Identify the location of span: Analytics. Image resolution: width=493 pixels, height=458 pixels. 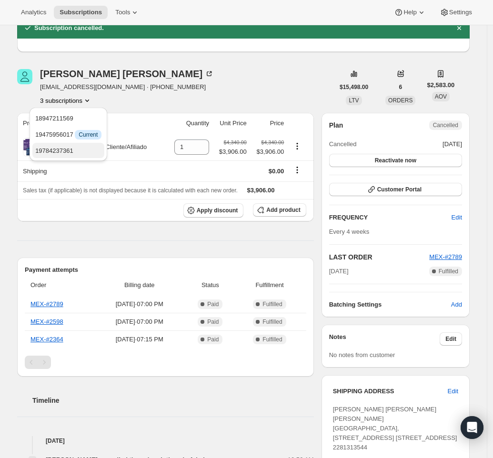
(33, 12).